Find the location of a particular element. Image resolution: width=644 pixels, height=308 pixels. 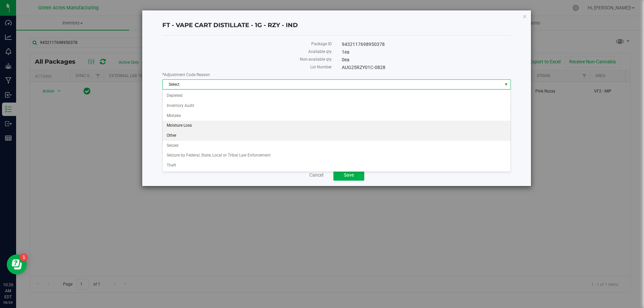

label: Package ID is located at coordinates (247, 44).